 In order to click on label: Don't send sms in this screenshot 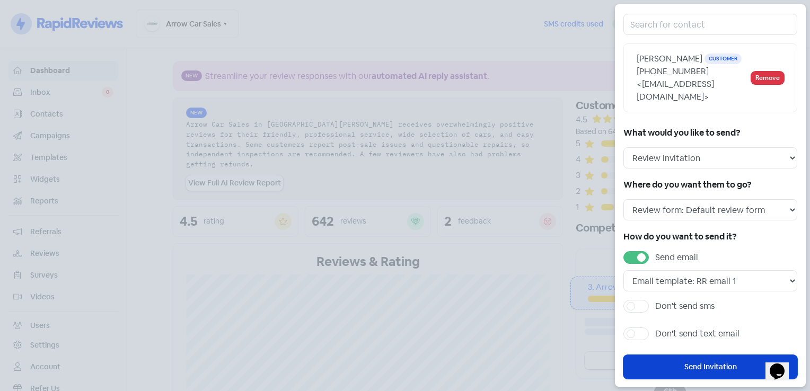, I will do `click(685, 306)`.